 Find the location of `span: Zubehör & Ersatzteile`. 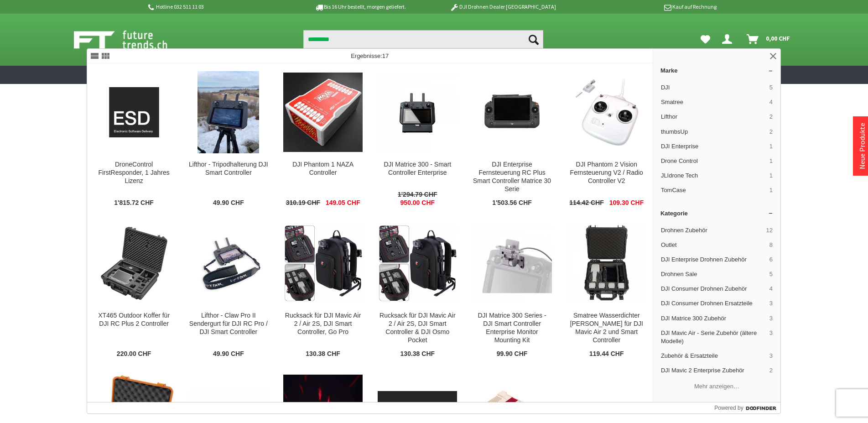

span: Zubehör & Ersatzteile is located at coordinates (713, 356).